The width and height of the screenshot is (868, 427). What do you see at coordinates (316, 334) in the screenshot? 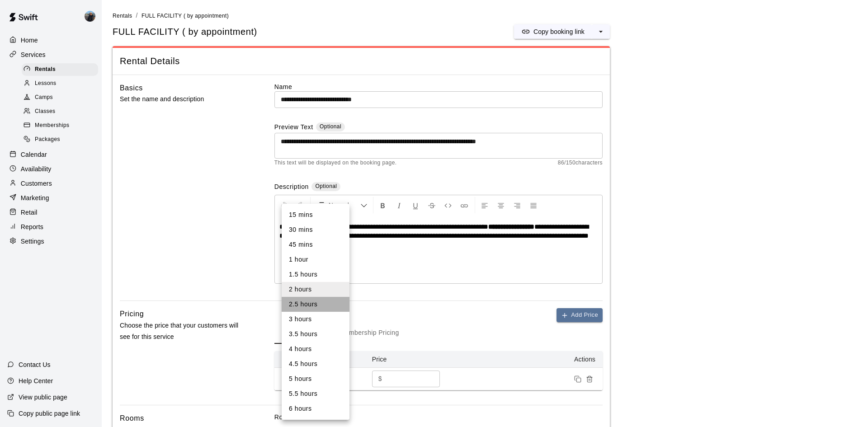
I see `li: 3.5 hours` at bounding box center [316, 334].